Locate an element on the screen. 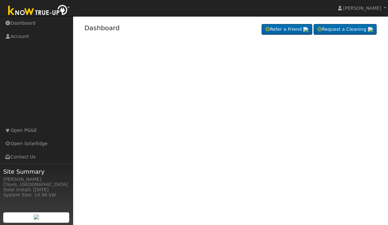  div: System Size: 14.96 kW is located at coordinates (36, 195).